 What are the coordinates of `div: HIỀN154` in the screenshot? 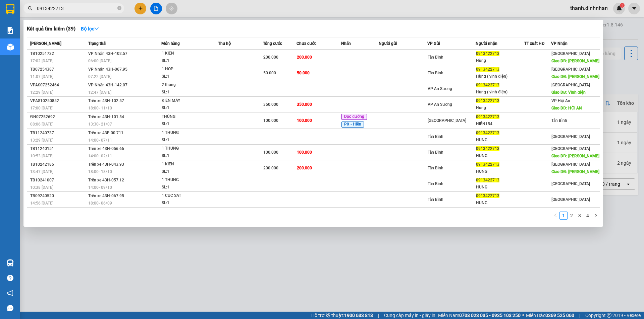 It's located at (499, 124).